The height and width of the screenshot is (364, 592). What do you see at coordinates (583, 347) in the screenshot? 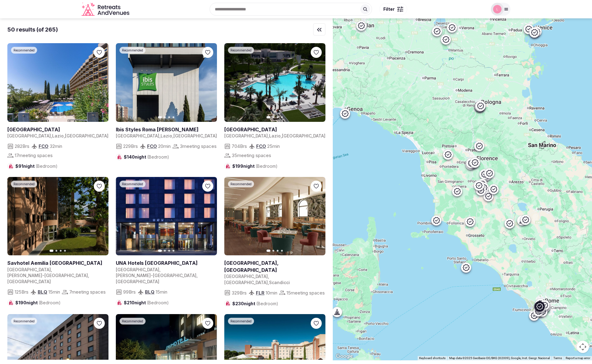
I see `button: Map camera controls` at bounding box center [583, 347].